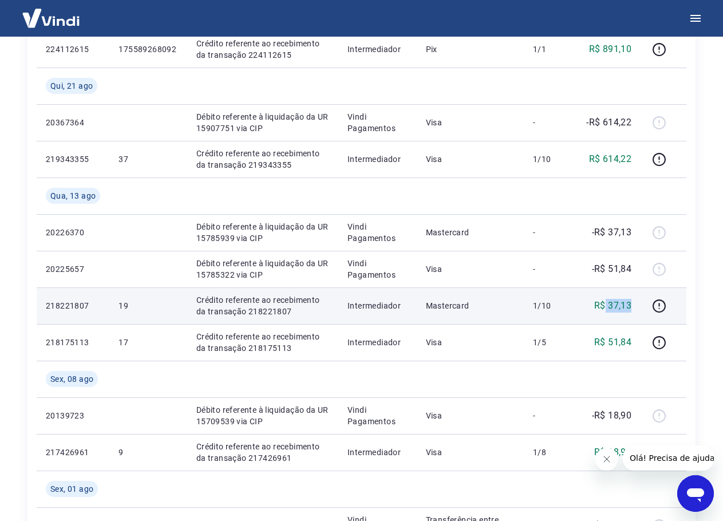 The width and height of the screenshot is (723, 521). Describe the element at coordinates (550, 49) in the screenshot. I see `p: 1/1` at that location.